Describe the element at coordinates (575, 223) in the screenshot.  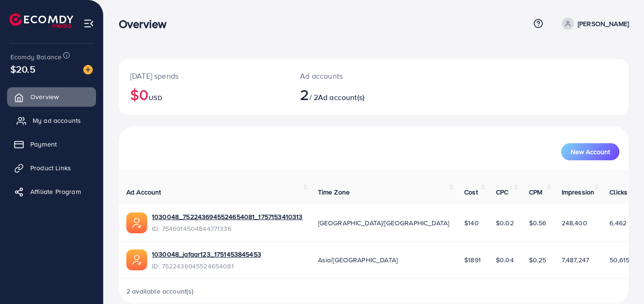
I see `span: 248,400` at that location.